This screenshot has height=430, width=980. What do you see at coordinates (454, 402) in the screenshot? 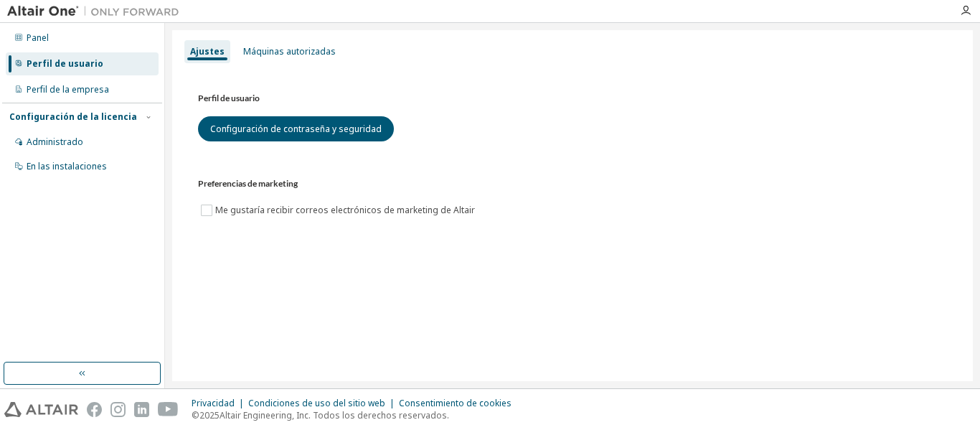
I see `font: Consentimiento de cookies` at bounding box center [454, 402].